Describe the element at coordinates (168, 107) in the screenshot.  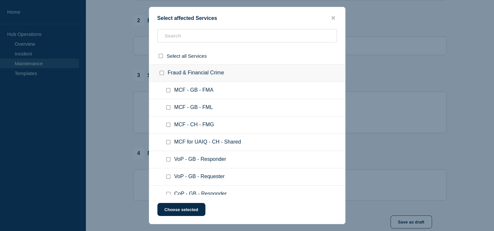
I see `input: MCF - GB - FML checkbox` at that location.